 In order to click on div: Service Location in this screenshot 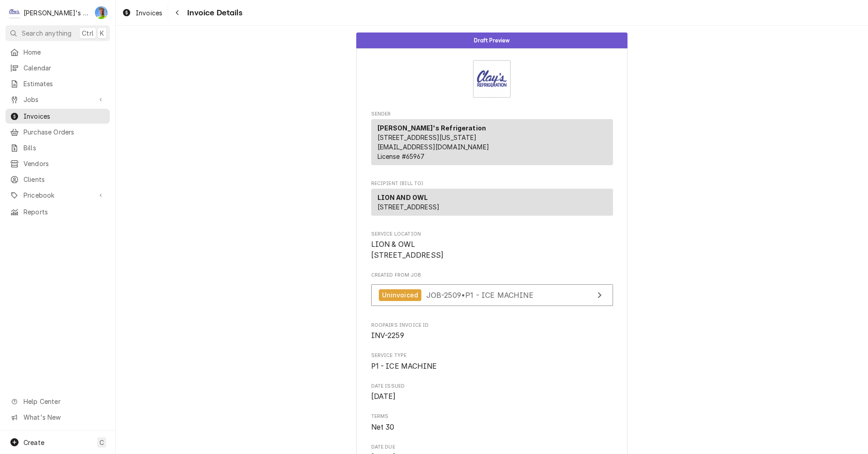, I will do `click(492, 245)`.